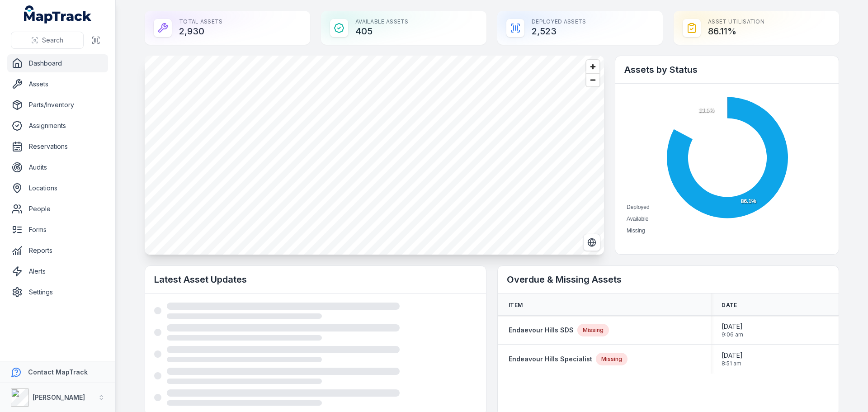  I want to click on button: Switch to Satellite View, so click(592, 243).